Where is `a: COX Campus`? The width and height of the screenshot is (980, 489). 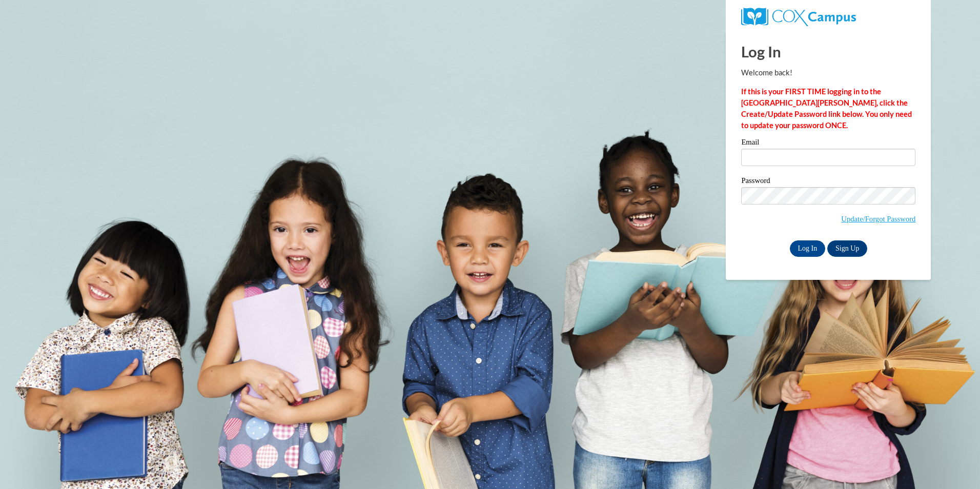 a: COX Campus is located at coordinates (798, 16).